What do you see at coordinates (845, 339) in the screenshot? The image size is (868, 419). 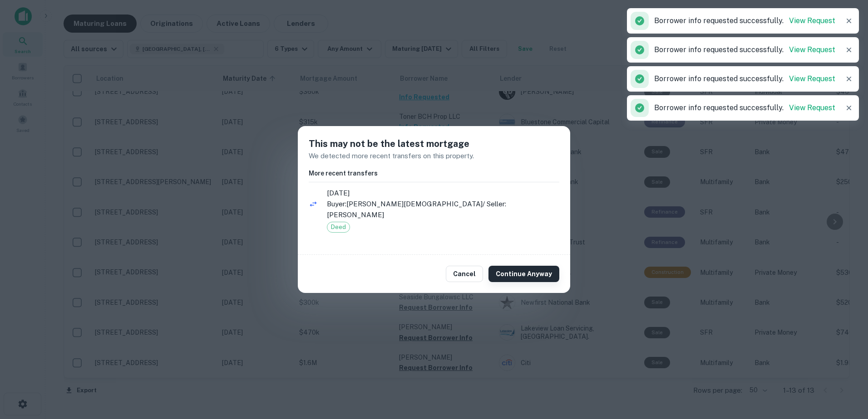 I see `div: Chat Widget` at bounding box center [845, 339].